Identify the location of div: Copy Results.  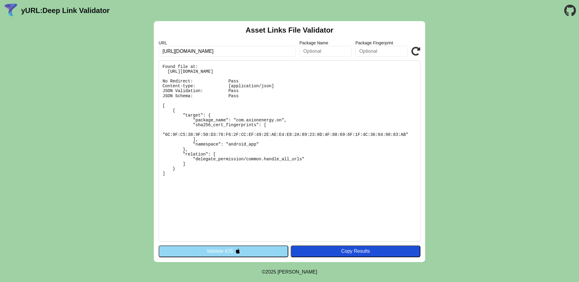
(356, 251).